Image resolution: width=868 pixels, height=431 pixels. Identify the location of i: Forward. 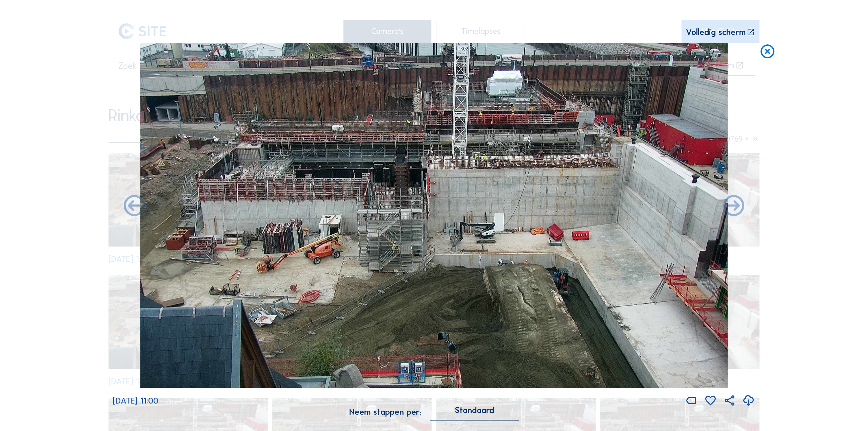
(134, 206).